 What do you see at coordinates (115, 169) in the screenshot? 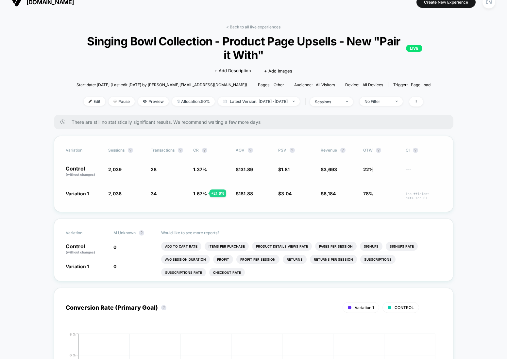
I see `span: 2,039` at bounding box center [115, 169].